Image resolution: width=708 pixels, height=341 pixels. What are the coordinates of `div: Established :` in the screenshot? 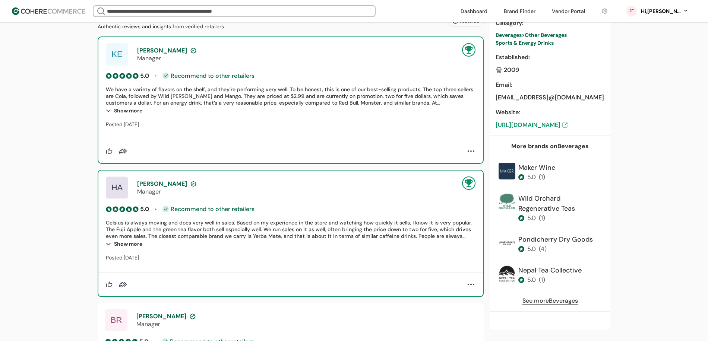 It's located at (550, 57).